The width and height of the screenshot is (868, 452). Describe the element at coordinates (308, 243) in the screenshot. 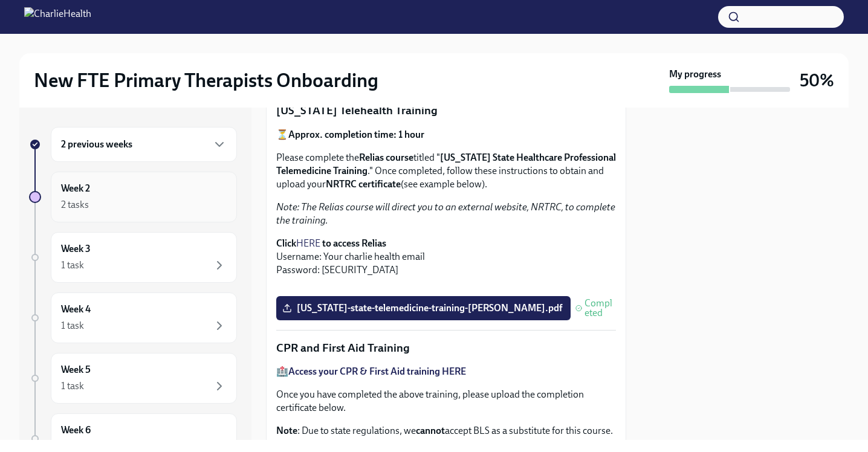

I see `a: HERE` at that location.